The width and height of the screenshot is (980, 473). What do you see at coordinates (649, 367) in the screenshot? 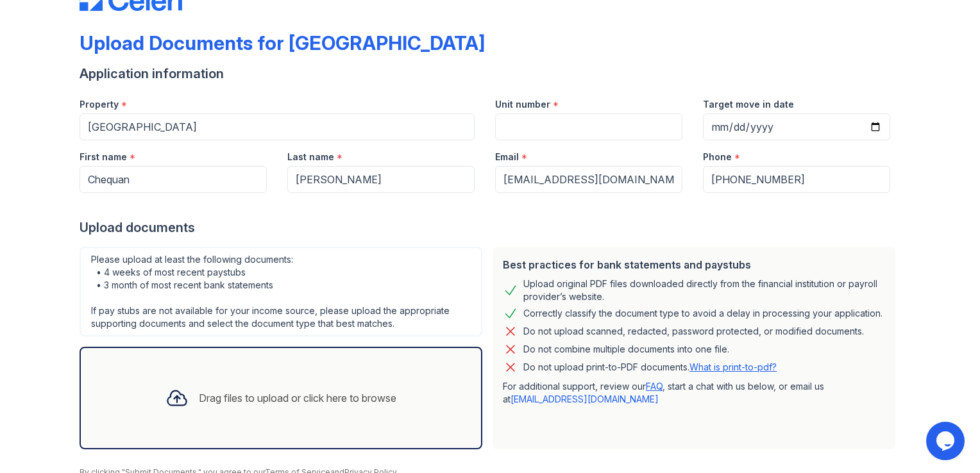
I see `p: Do not upload print-to-PDF documents.` at bounding box center [649, 367].